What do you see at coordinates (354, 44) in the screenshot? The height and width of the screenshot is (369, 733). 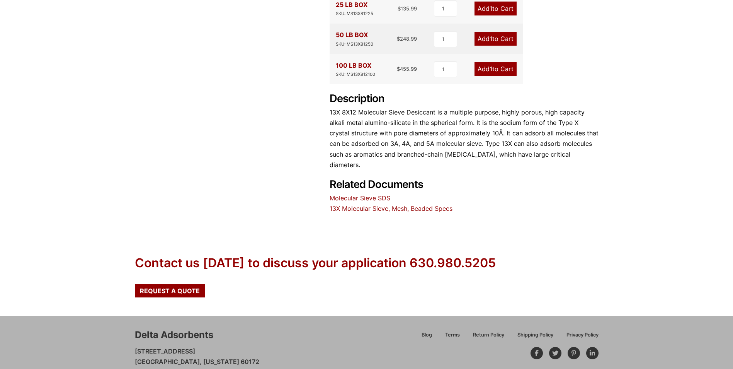 I see `div: SKU: MS13X81250` at bounding box center [354, 44].